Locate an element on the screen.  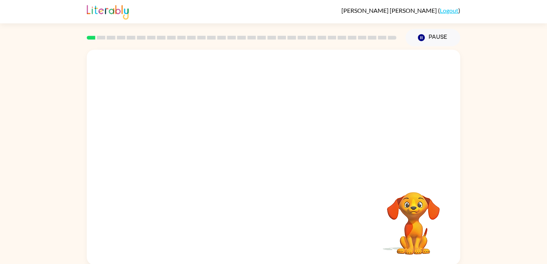
a: Logout is located at coordinates (449, 10).